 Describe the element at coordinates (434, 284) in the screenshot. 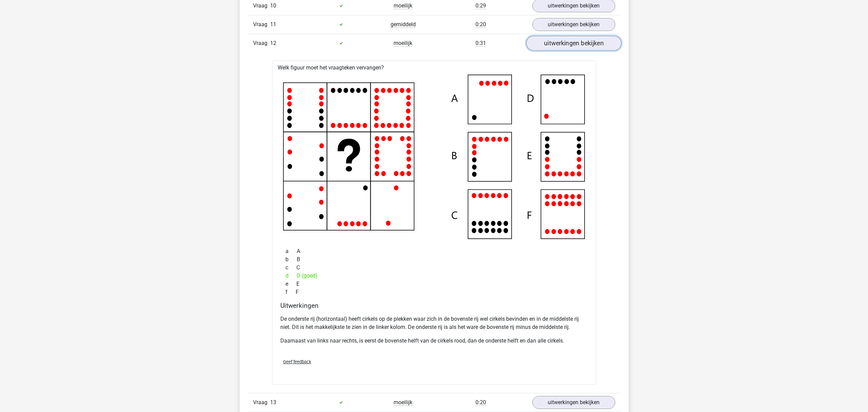

I see `div: E` at that location.